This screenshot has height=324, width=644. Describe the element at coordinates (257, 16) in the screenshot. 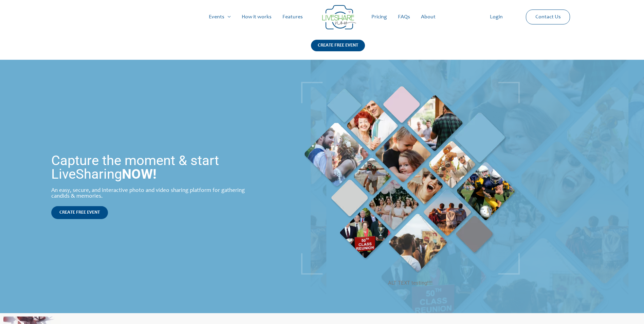

I see `a: How it works` at that location.